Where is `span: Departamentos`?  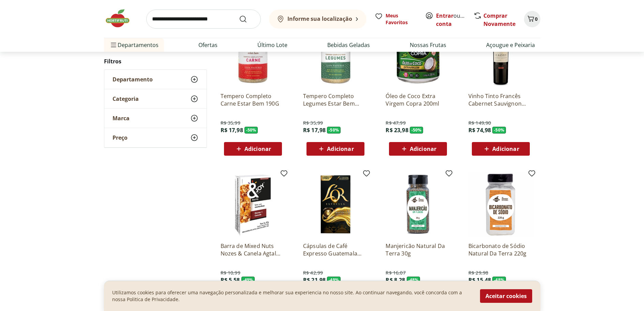 span: Departamentos is located at coordinates (134, 45).